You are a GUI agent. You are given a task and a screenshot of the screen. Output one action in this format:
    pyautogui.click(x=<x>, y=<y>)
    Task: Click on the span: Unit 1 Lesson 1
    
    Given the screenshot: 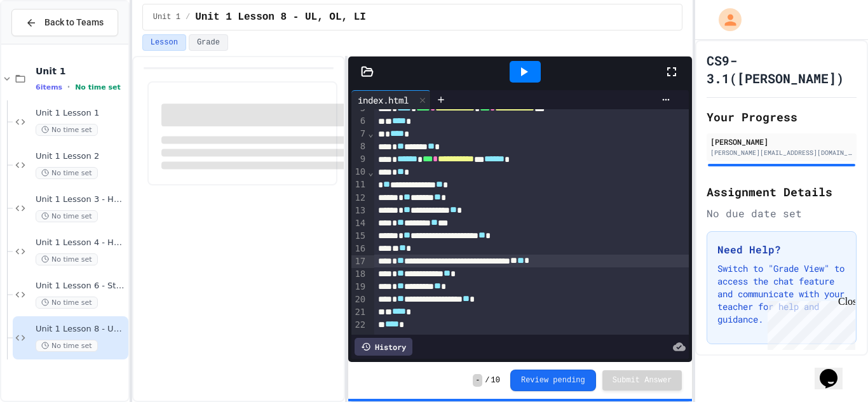 What is the action you would take?
    pyautogui.click(x=81, y=113)
    